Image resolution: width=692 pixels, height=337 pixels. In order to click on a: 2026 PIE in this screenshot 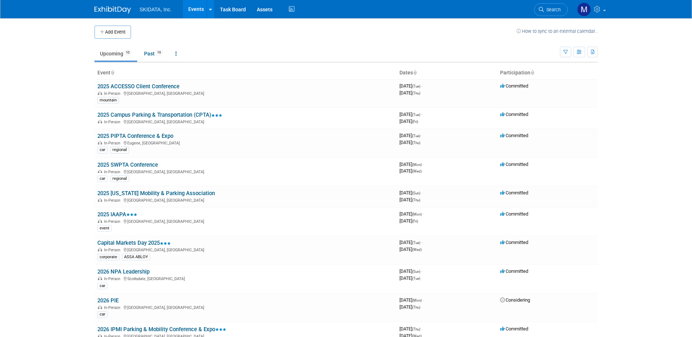, I will do `click(108, 301)`.